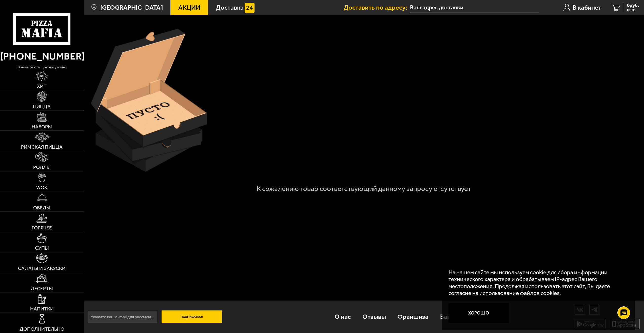  What do you see at coordinates (42, 228) in the screenshot?
I see `span: Горячее` at bounding box center [42, 228].